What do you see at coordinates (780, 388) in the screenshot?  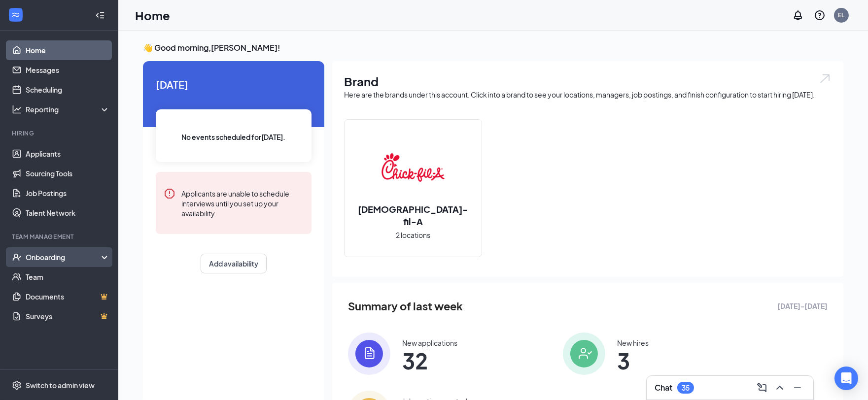 I see `svg: ChevronUp` at bounding box center [780, 388].